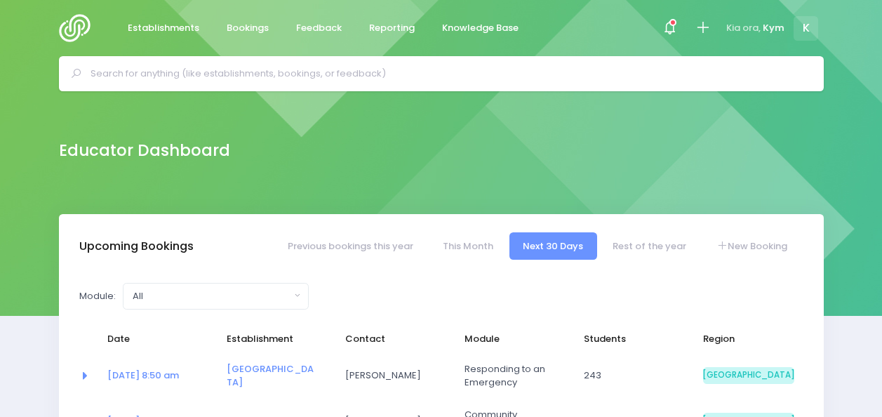  What do you see at coordinates (98, 296) in the screenshot?
I see `label: Module:` at bounding box center [98, 296].